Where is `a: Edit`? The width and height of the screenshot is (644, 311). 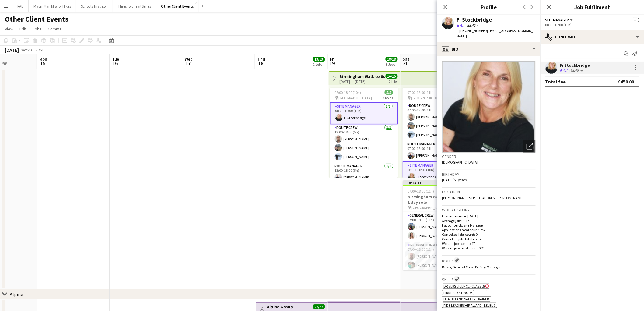
a: Edit is located at coordinates (23, 29).